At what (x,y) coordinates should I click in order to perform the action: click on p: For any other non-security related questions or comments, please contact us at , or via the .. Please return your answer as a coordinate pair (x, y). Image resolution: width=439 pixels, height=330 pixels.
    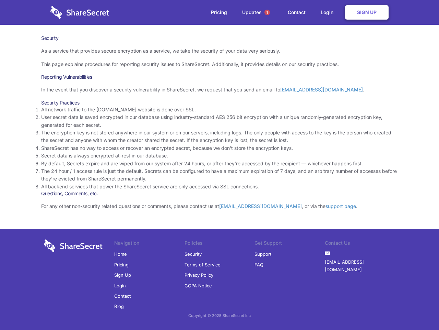
    Looking at the image, I should click on (220, 206).